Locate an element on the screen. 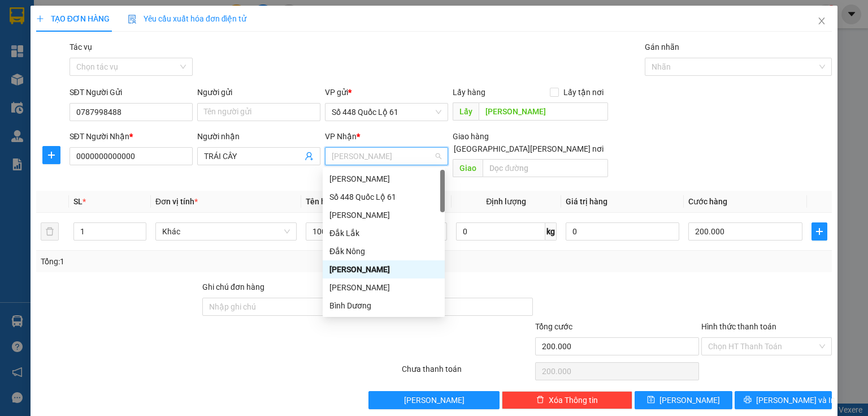 The image size is (868, 416). span: Giao is located at coordinates (467, 168).